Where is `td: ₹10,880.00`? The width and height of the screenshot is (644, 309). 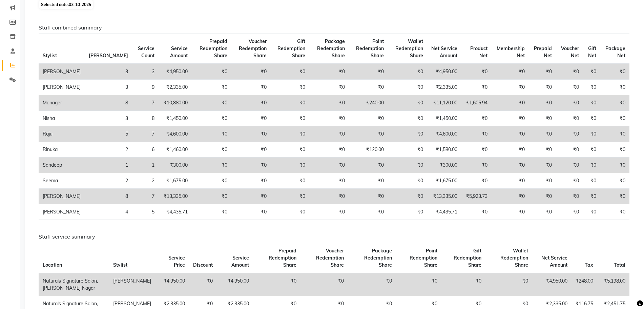 td: ₹10,880.00 is located at coordinates (175, 103).